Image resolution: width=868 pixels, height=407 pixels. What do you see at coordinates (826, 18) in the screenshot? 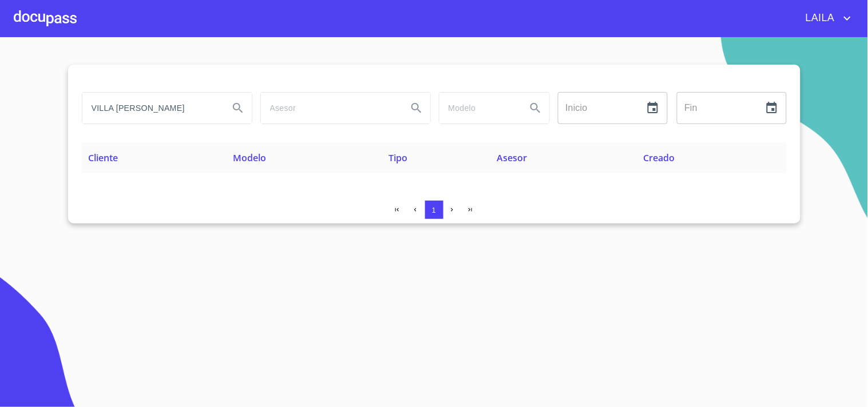
I see `button: account of current user` at bounding box center [826, 18].